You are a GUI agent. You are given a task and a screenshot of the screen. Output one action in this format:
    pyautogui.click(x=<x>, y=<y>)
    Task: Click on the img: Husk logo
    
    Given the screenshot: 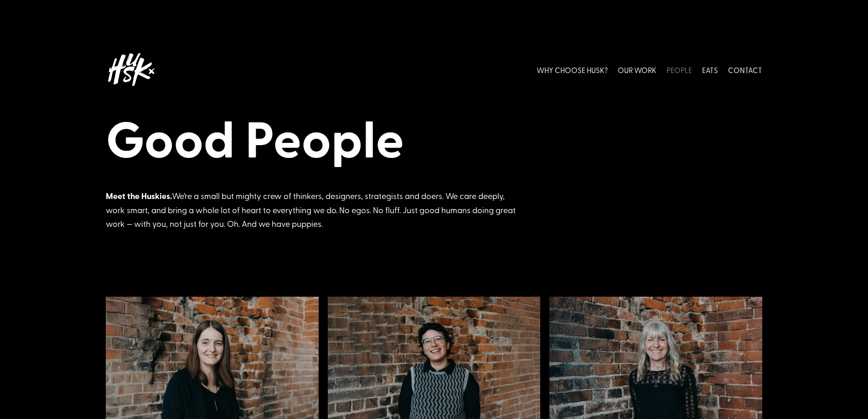 What is the action you would take?
    pyautogui.click(x=131, y=70)
    